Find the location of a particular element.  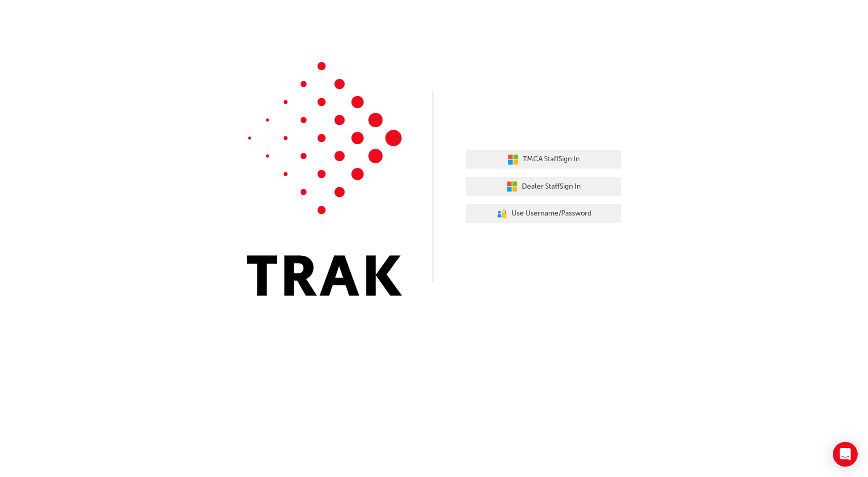

img: Trak is located at coordinates (324, 179).